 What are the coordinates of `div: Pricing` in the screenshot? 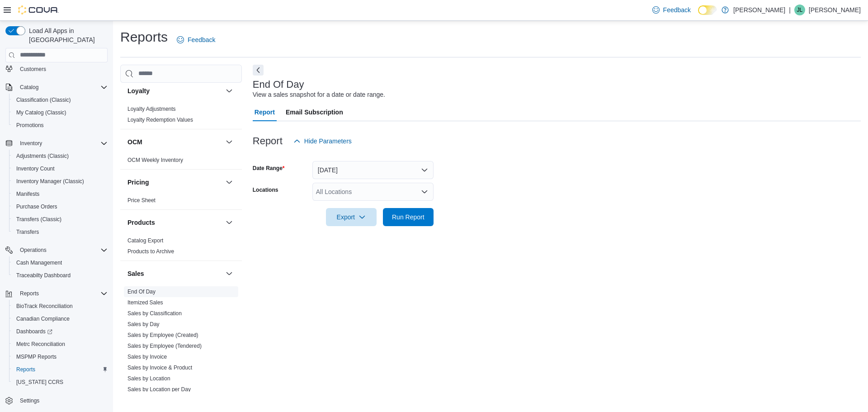 It's located at (181, 202).